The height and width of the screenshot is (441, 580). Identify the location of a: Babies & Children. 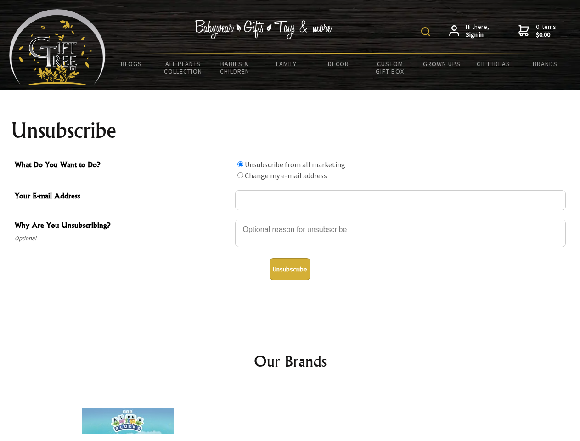
(235, 68).